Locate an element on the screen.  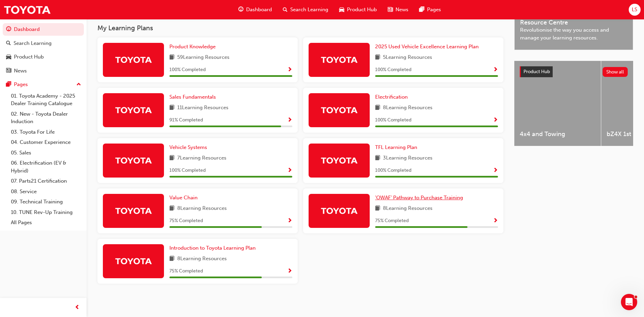
a: 02. New - Toyota Dealer Induction is located at coordinates (46, 118).